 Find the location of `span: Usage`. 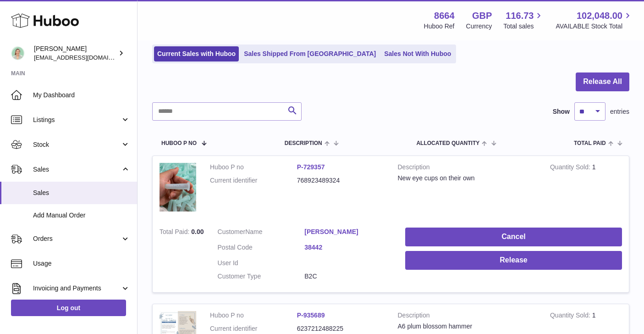

span: Usage is located at coordinates (81, 264).